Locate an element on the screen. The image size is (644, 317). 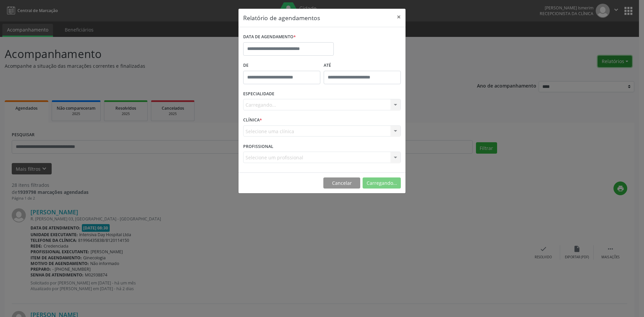
button: Close is located at coordinates (399, 17).